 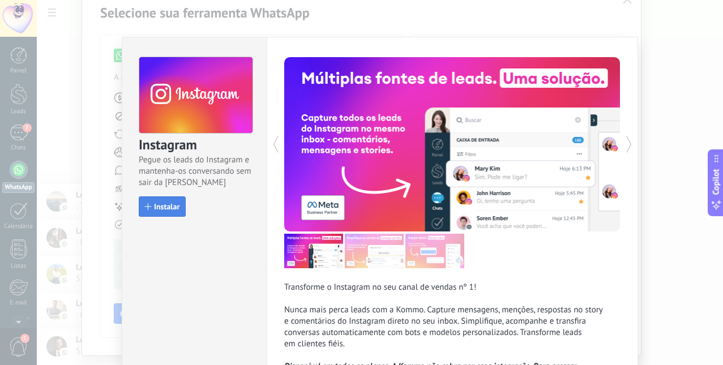 What do you see at coordinates (435, 251) in the screenshot?
I see `img: com_instagram_tour_3_pt.png` at bounding box center [435, 251].